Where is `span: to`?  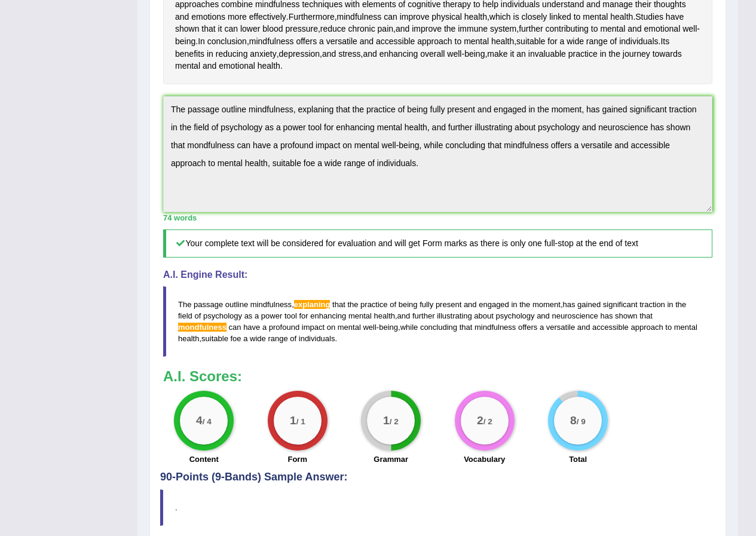
span: to is located at coordinates (668, 327).